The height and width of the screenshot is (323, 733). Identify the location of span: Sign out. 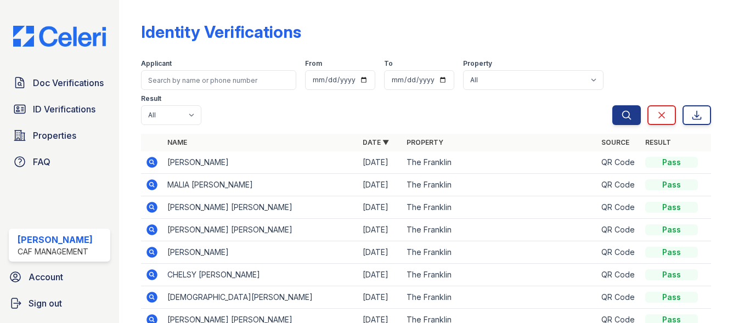
(45, 304).